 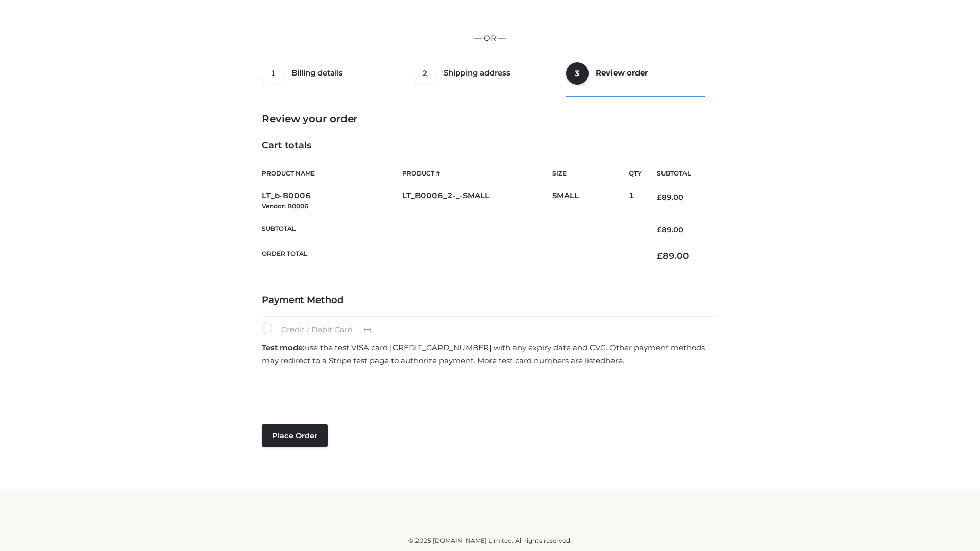 What do you see at coordinates (331, 174) in the screenshot?
I see `th: Product Name` at bounding box center [331, 174].